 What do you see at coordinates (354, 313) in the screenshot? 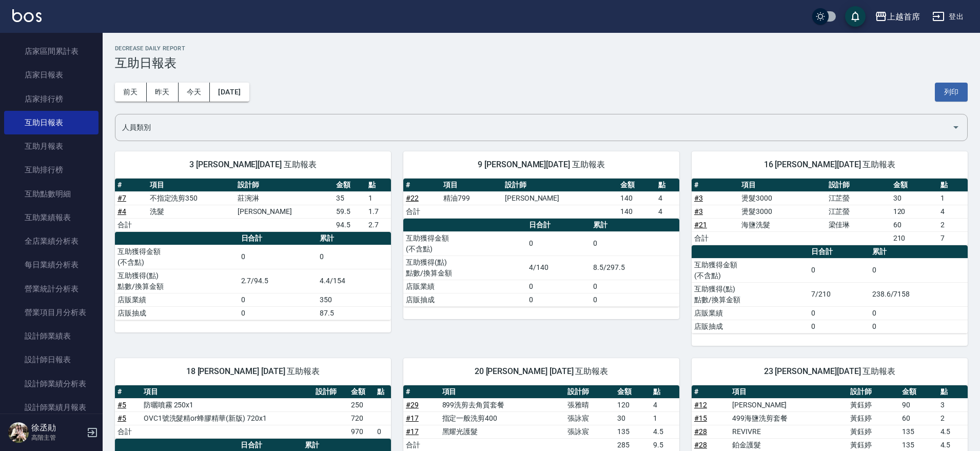
I see `td: 87.5` at bounding box center [354, 313].